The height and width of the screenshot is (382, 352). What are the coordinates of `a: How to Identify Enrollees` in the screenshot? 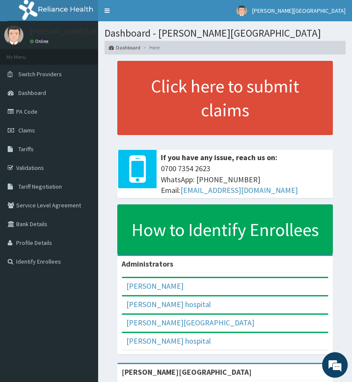 It's located at (225, 230).